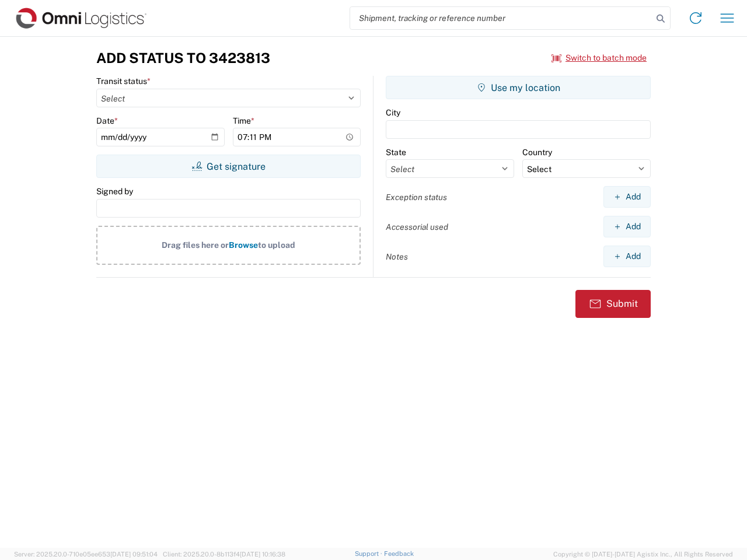 The width and height of the screenshot is (747, 560). Describe the element at coordinates (395, 152) in the screenshot. I see `label: State` at that location.